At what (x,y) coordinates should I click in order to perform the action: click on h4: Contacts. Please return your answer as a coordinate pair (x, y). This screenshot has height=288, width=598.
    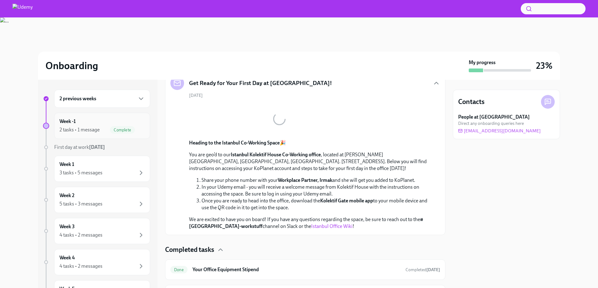
    Looking at the image, I should click on (471, 102).